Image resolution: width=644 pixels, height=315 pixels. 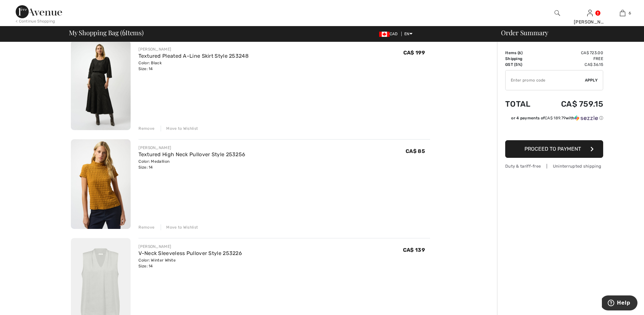 What do you see at coordinates (101, 184) in the screenshot?
I see `img: Textured High Neck Pullover Style 253256` at bounding box center [101, 184].